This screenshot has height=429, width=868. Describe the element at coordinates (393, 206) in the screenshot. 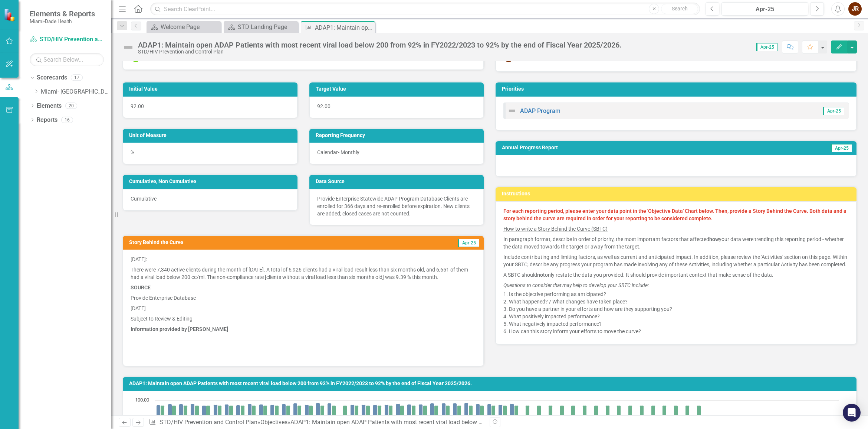

I see `span: Provide Enterprise Statewide ADAP Program Database Clients are enrolled for 366 days and re-enrol...` at that location.